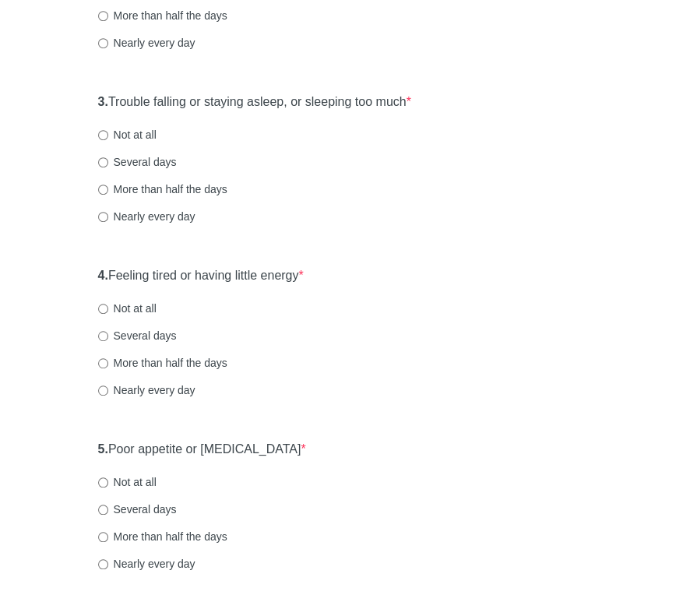  Describe the element at coordinates (103, 101) in the screenshot. I see `strong: 3.` at that location.